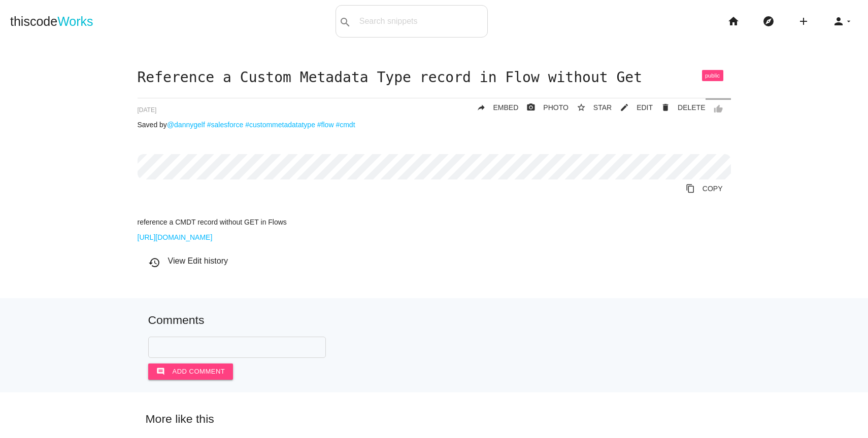  Describe the element at coordinates (666, 107) in the screenshot. I see `i: delete` at that location.